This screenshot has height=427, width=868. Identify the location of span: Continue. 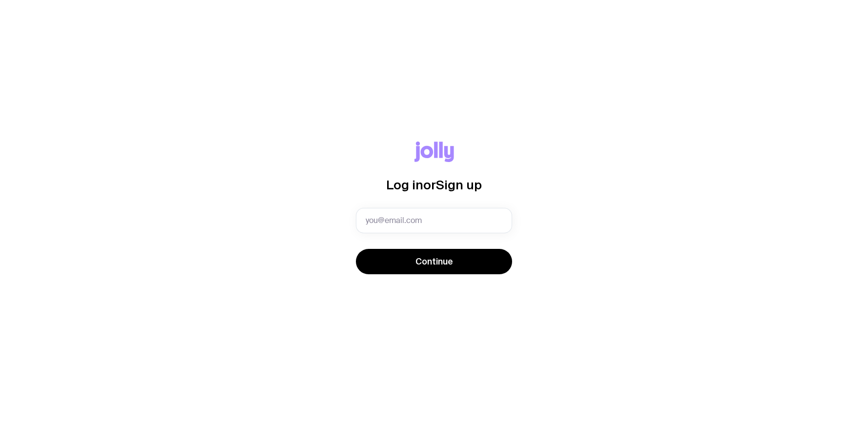
(434, 261).